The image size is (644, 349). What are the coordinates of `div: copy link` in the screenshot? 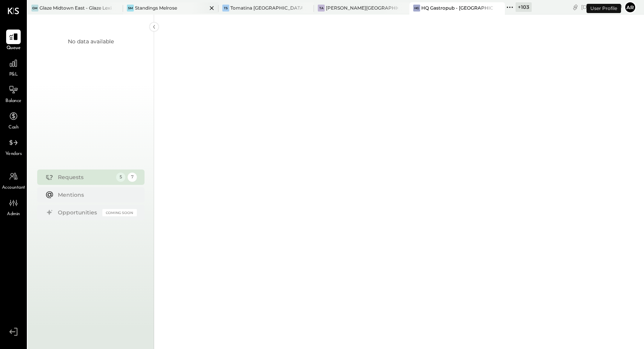 It's located at (576, 7).